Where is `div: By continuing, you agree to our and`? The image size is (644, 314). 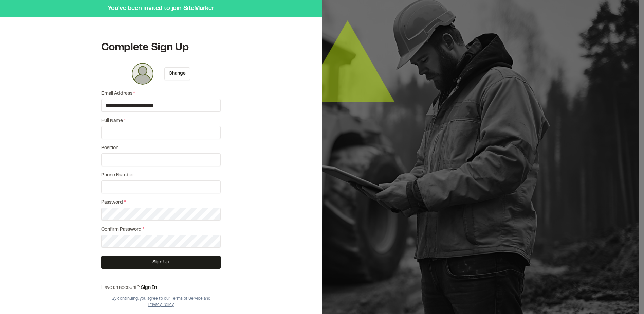
div: By continuing, you agree to our and is located at coordinates (161, 302).